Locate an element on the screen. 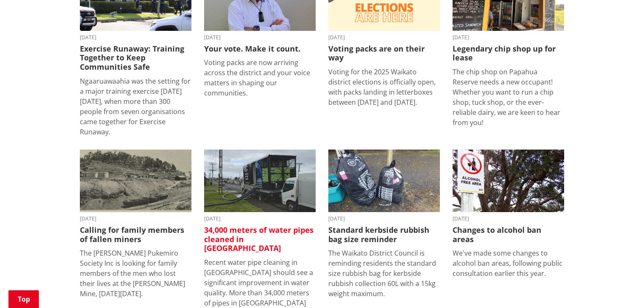  h3: Standard kerbside rubbish bag size reminder is located at coordinates (384, 235).